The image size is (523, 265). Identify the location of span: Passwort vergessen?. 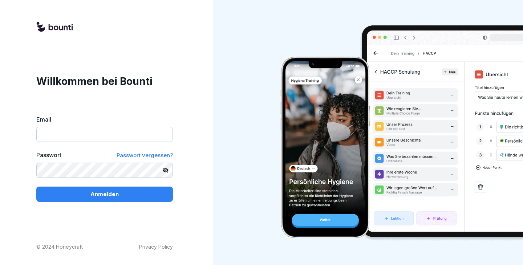
(145, 155).